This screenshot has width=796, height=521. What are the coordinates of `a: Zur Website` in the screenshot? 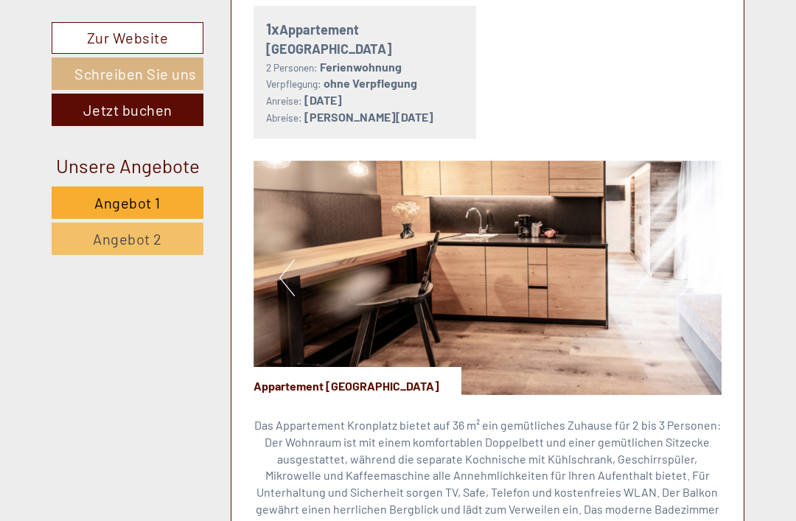 It's located at (127, 38).